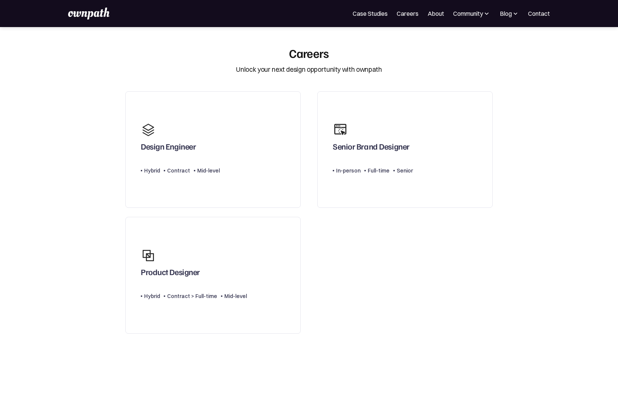 The image size is (618, 404). Describe the element at coordinates (404, 171) in the screenshot. I see `div: Senior` at that location.